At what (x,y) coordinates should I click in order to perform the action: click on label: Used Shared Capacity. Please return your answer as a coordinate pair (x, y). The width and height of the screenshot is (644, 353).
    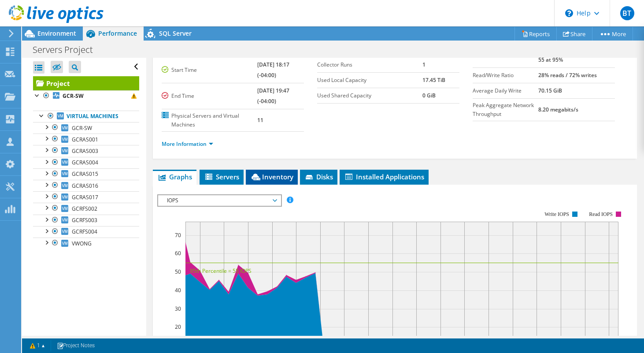
    Looking at the image, I should click on (370, 96).